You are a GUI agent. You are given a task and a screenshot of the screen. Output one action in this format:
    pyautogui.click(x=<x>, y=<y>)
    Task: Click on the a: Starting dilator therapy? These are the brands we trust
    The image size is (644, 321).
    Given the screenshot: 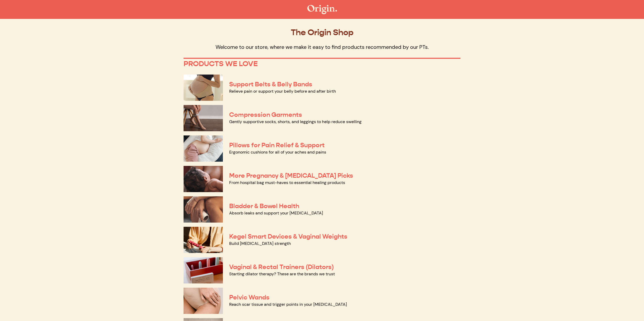 What is the action you would take?
    pyautogui.click(x=282, y=274)
    